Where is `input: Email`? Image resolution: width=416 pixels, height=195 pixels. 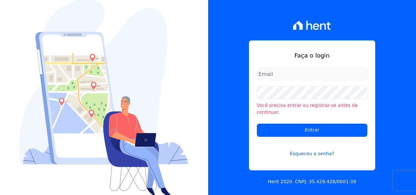
input: Email is located at coordinates (312, 74).